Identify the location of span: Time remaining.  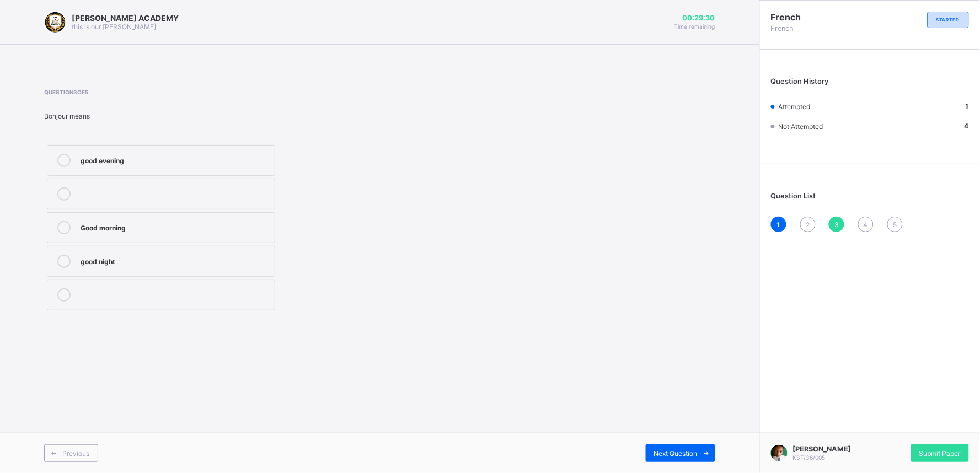
(695, 26).